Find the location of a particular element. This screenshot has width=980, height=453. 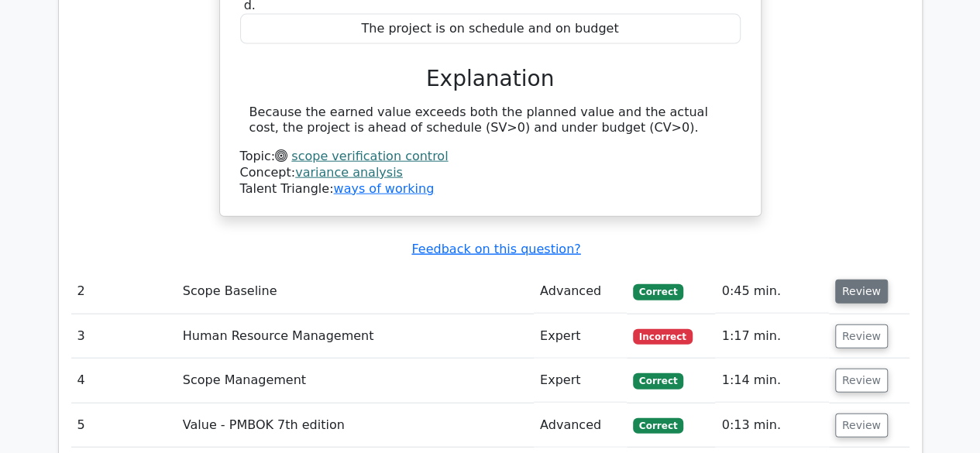

td: Human Resource Management is located at coordinates (355, 336).